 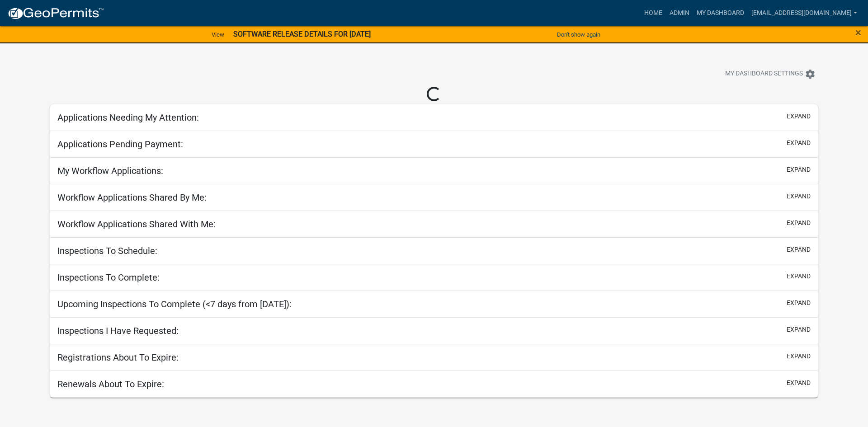 What do you see at coordinates (108, 277) in the screenshot?
I see `h5: Inspections To Complete:` at bounding box center [108, 277].